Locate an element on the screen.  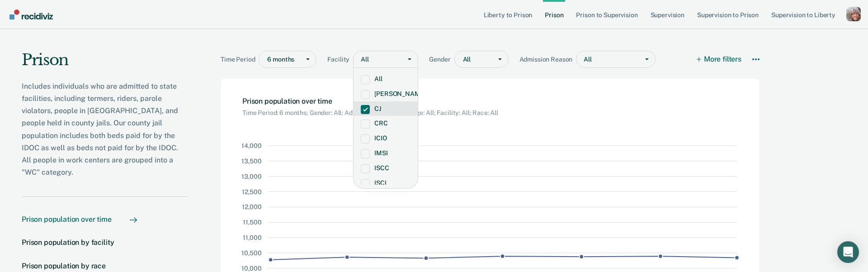
span: Time Period is located at coordinates (240, 60).